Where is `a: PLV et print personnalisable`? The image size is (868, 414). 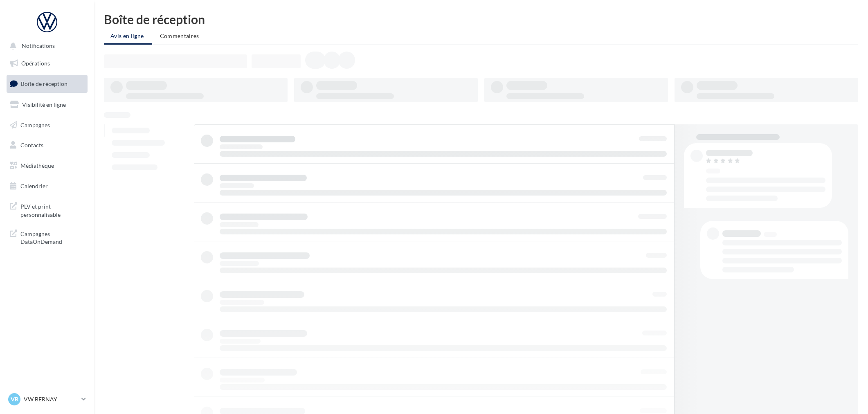 a: PLV et print personnalisable is located at coordinates (47, 210).